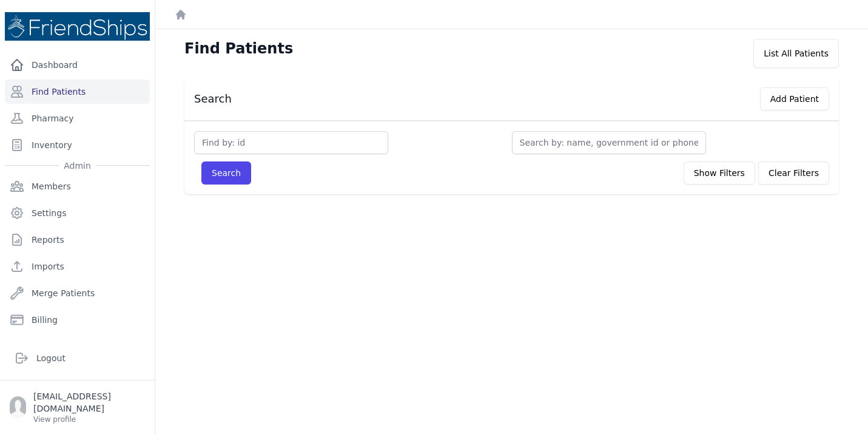 This screenshot has width=868, height=434. I want to click on input: Find by: id, so click(291, 143).